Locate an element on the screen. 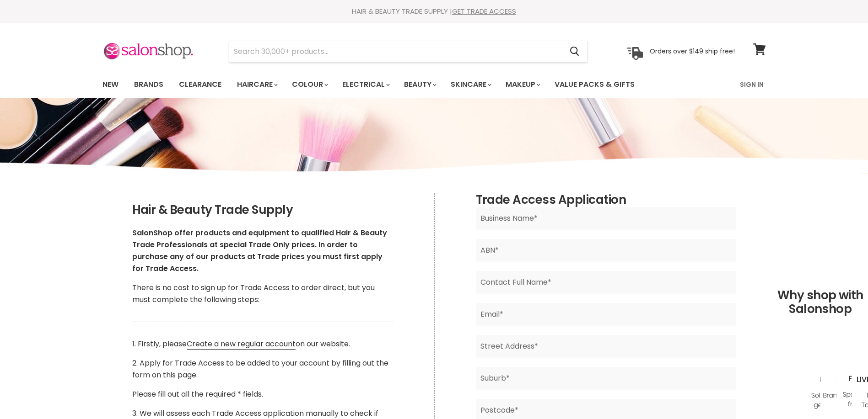 Image resolution: width=868 pixels, height=419 pixels. a: Makeup is located at coordinates (522, 84).